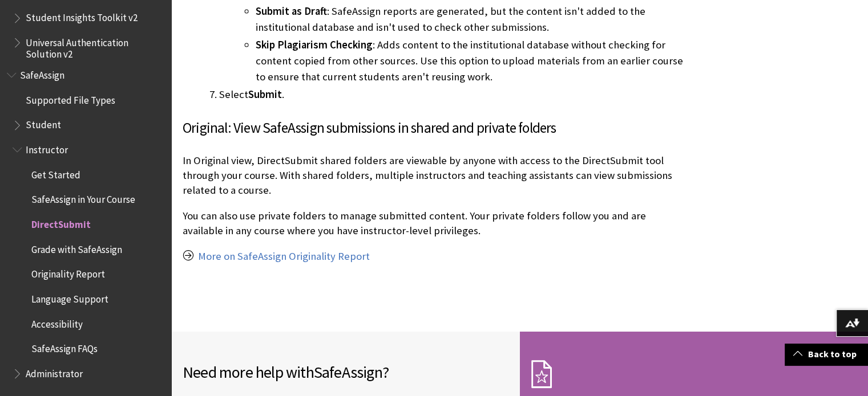 The width and height of the screenshot is (868, 396). Describe the element at coordinates (56, 173) in the screenshot. I see `span: Get Started` at that location.